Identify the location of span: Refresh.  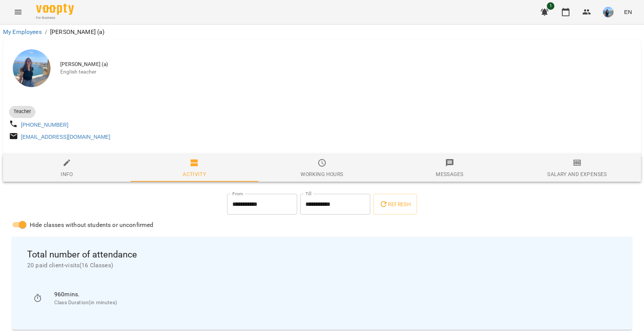
(395, 204).